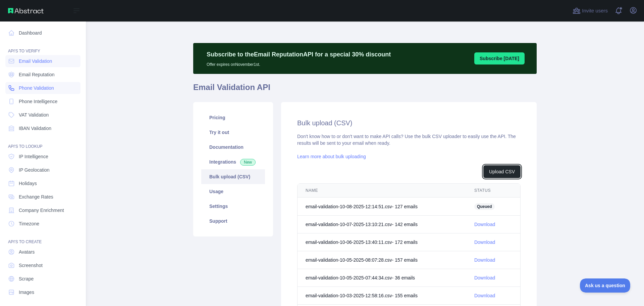  What do you see at coordinates (35, 61) in the screenshot?
I see `span: Email Validation` at bounding box center [35, 61].